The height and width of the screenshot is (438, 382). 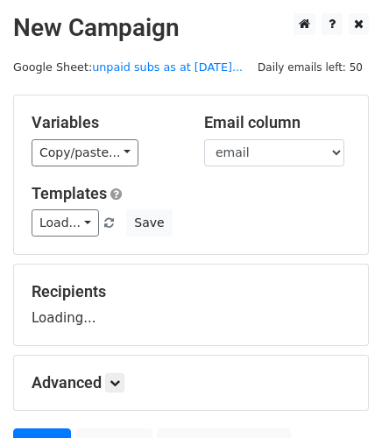 I want to click on a: Load..., so click(x=65, y=223).